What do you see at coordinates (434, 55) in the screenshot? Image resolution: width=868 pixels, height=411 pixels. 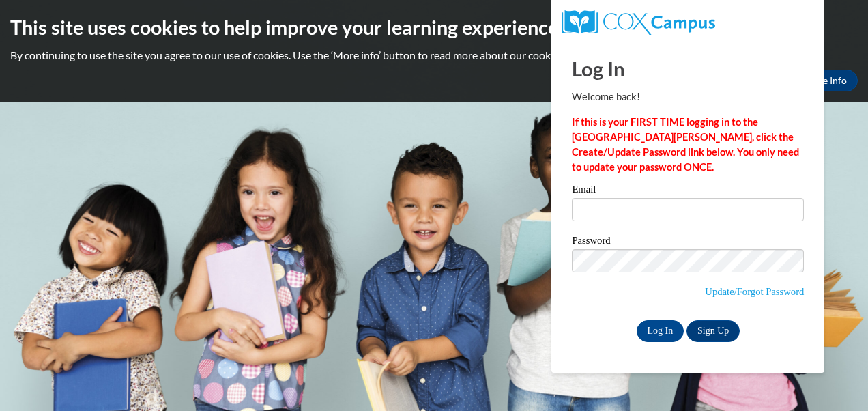 I see `p: By continuing to use the site you agree to our use of cookies. Use the ‘More info’ button to read...` at bounding box center [434, 55].